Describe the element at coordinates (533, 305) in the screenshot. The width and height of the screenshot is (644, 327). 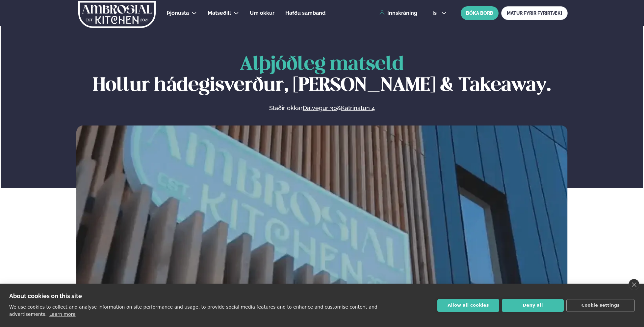
I see `button: Deny all` at that location.